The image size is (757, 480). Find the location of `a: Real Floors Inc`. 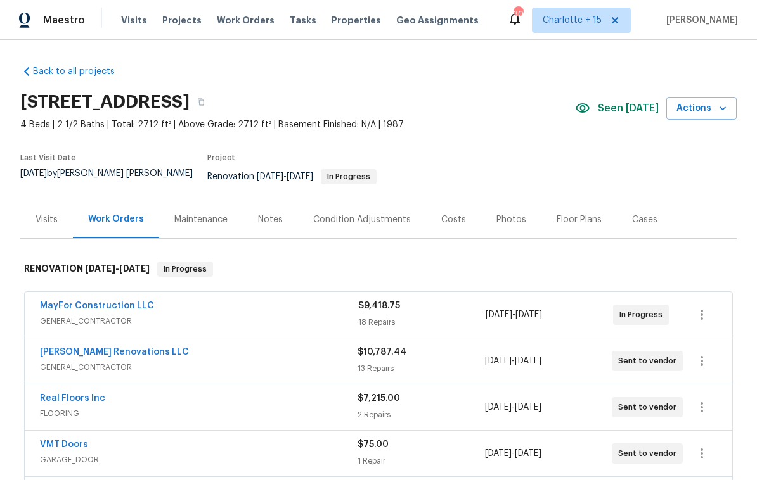

a: Real Floors Inc is located at coordinates (72, 399).